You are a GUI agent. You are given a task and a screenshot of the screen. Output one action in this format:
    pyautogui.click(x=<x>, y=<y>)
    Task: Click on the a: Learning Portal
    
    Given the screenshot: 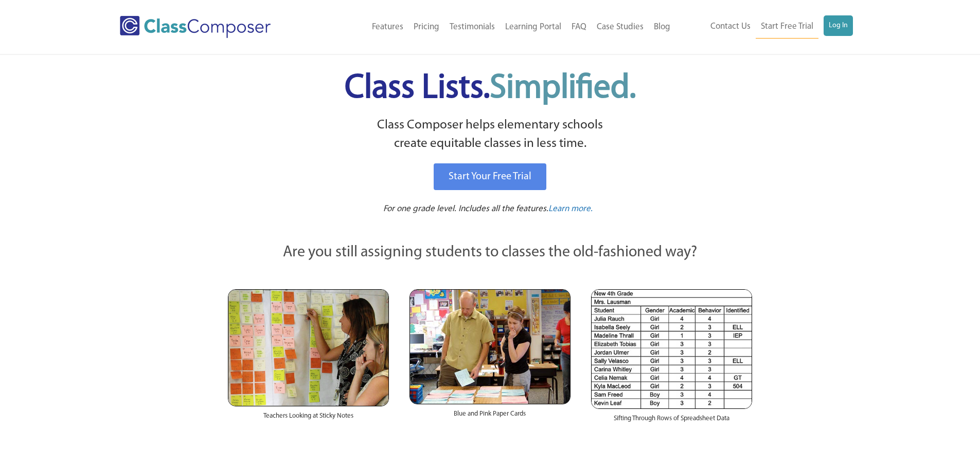 What is the action you would take?
    pyautogui.click(x=533, y=27)
    